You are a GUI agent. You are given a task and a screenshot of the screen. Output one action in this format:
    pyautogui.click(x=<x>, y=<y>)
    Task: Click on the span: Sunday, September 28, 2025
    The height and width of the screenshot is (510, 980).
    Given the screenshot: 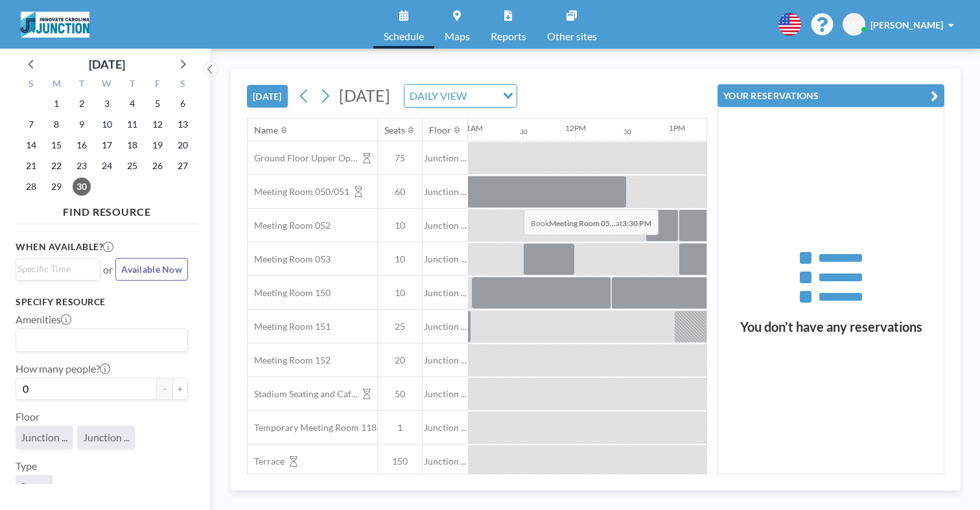 What is the action you would take?
    pyautogui.click(x=31, y=186)
    